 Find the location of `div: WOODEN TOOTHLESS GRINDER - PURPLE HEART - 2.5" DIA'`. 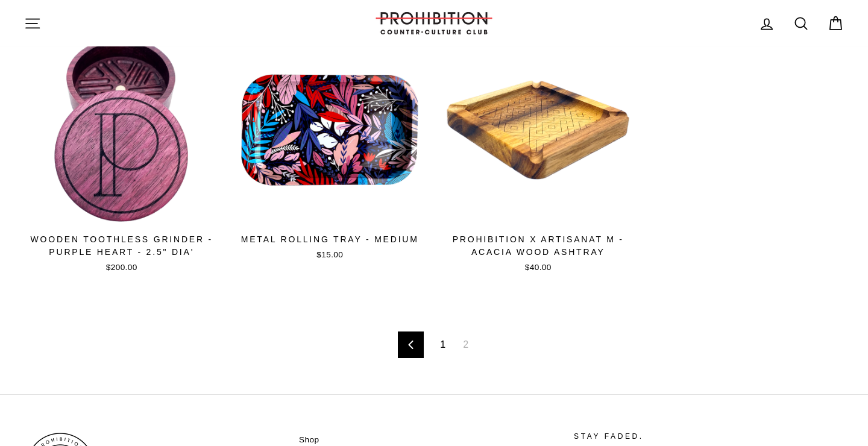

div: WOODEN TOOTHLESS GRINDER - PURPLE HEART - 2.5" DIA' is located at coordinates (121, 246).